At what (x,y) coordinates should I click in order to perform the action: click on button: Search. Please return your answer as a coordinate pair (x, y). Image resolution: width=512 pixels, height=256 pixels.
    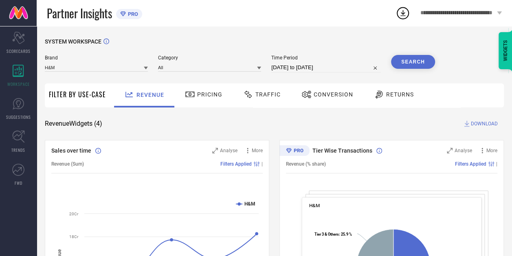
    Looking at the image, I should click on (413, 62).